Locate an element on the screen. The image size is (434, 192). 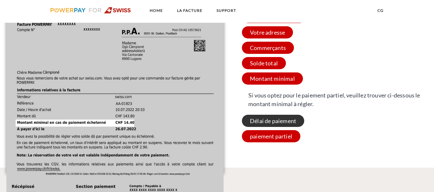
span: Délai de paiement is located at coordinates (273, 121).